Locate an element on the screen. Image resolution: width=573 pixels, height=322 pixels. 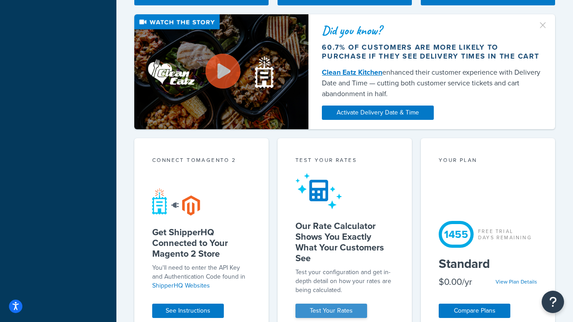
div: Connect to Magento 2 is located at coordinates (201, 161).